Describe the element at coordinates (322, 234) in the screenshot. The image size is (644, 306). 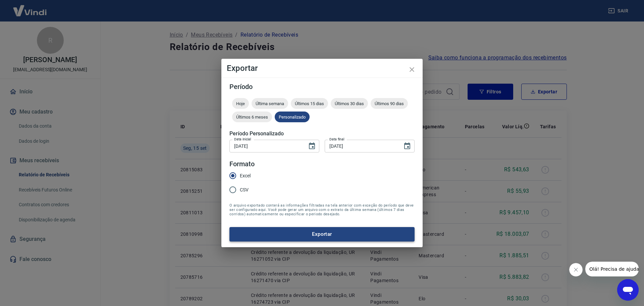
I see `button: Exportar` at that location.